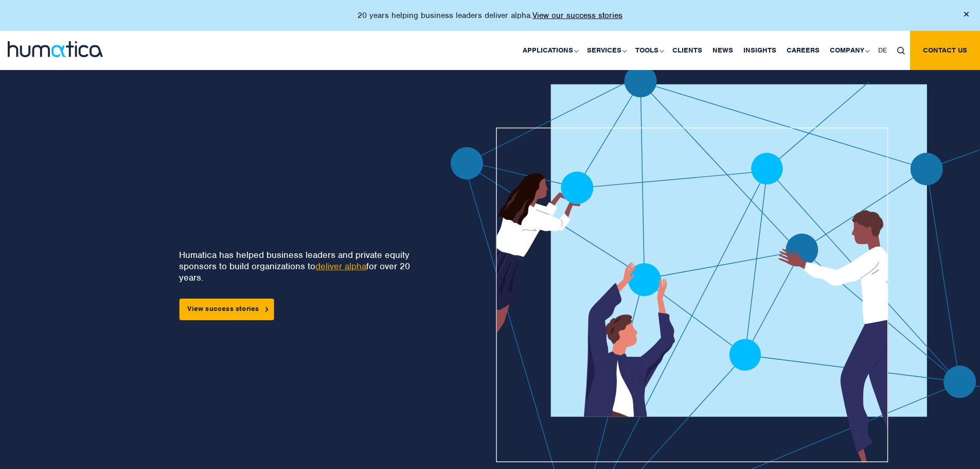  Describe the element at coordinates (55, 49) in the screenshot. I see `img: logo` at that location.